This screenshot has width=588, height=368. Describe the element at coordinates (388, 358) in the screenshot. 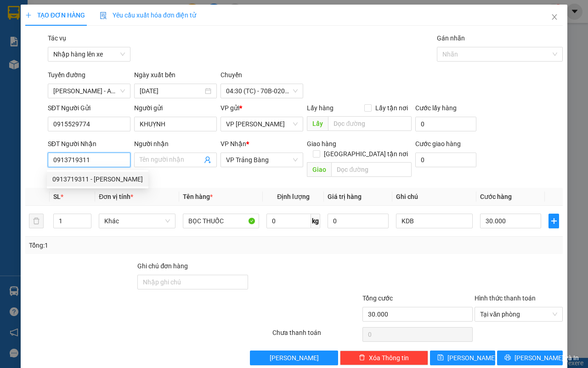

I see `span: Xóa Thông tin` at that location.